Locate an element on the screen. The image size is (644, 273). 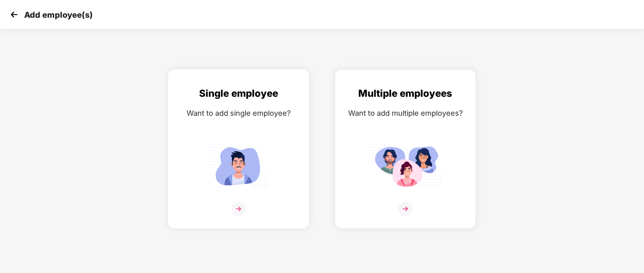
div: Single employee is located at coordinates (238, 93).